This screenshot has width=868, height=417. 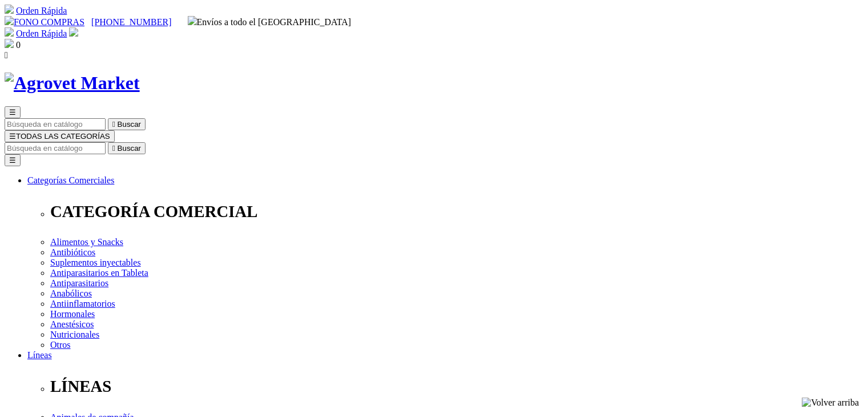 I want to click on a: Suplementos inyectables, so click(x=96, y=262).